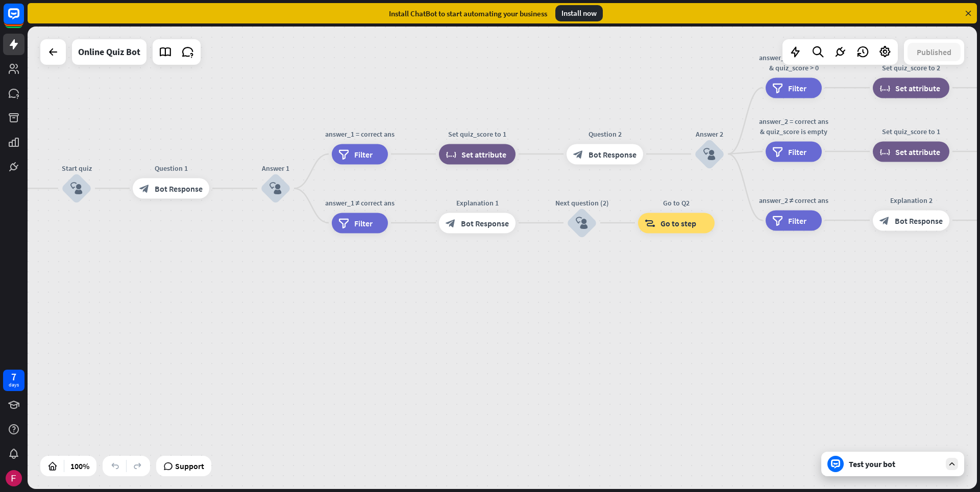 This screenshot has height=492, width=980. Describe the element at coordinates (276, 169) in the screenshot. I see `div: Answer 1` at that location.